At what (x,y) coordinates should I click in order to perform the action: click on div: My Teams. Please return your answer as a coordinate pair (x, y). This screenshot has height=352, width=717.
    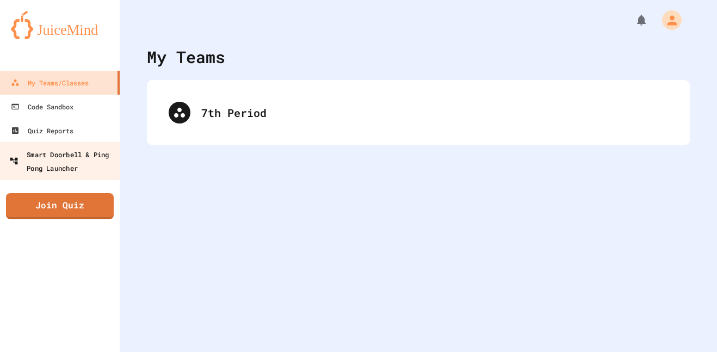
    Looking at the image, I should click on (186, 57).